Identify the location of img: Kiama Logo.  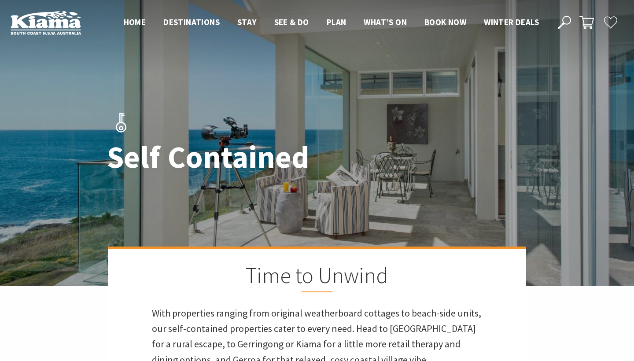
(46, 22).